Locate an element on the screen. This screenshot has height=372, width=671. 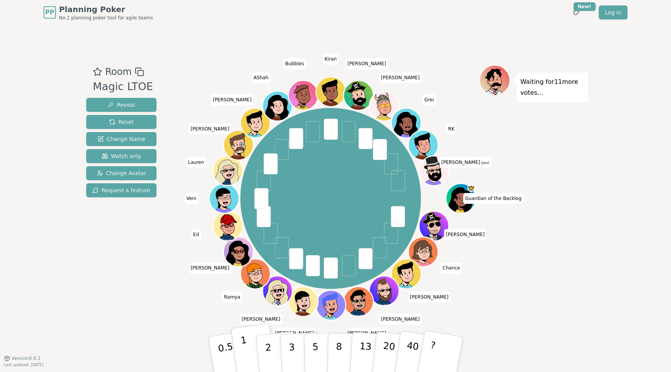
button: Change Name is located at coordinates (121, 139).